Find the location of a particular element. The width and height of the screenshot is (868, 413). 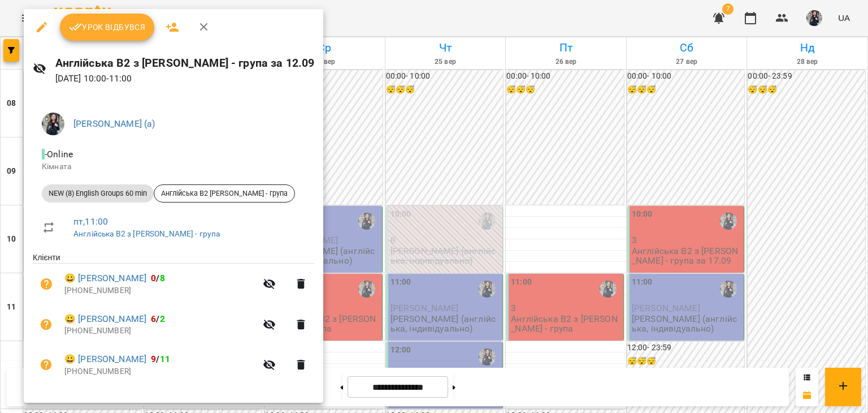

span: Урок відбувся is located at coordinates (107, 27).